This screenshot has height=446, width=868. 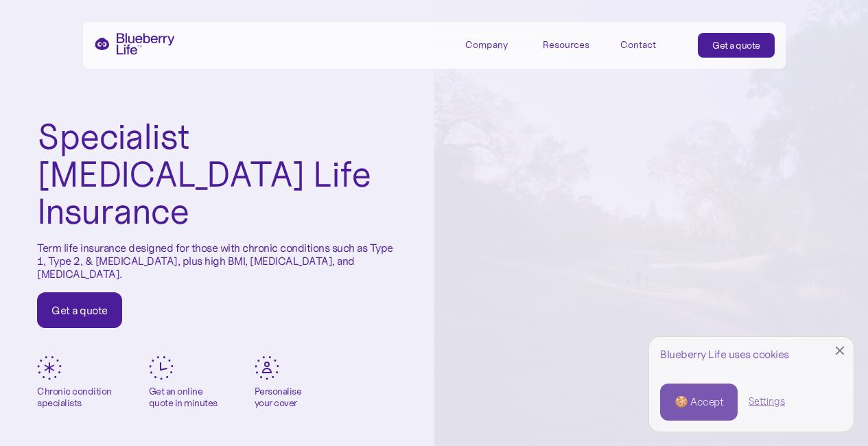 What do you see at coordinates (767, 402) in the screenshot?
I see `a: Settings` at bounding box center [767, 402].